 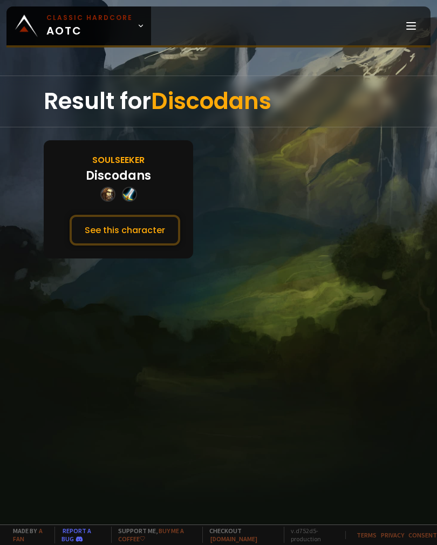 I want to click on a: Consent, so click(x=423, y=535).